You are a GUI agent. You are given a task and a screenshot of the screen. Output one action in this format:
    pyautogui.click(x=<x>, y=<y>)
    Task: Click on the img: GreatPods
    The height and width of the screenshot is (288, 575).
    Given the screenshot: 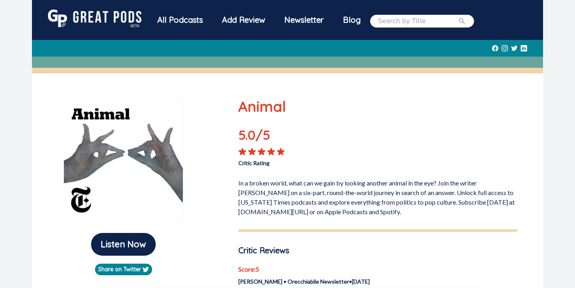 What is the action you would take?
    pyautogui.click(x=95, y=18)
    